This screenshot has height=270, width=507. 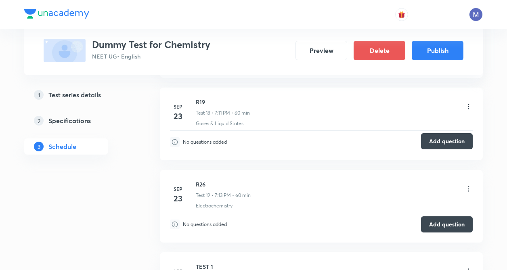 What do you see at coordinates (402, 15) in the screenshot?
I see `button: avatar` at bounding box center [402, 15].